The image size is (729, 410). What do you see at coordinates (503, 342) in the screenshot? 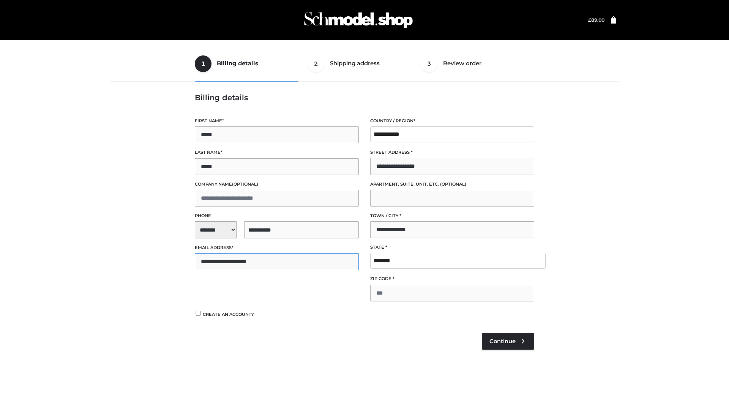
I see `span: Continue` at bounding box center [503, 342].